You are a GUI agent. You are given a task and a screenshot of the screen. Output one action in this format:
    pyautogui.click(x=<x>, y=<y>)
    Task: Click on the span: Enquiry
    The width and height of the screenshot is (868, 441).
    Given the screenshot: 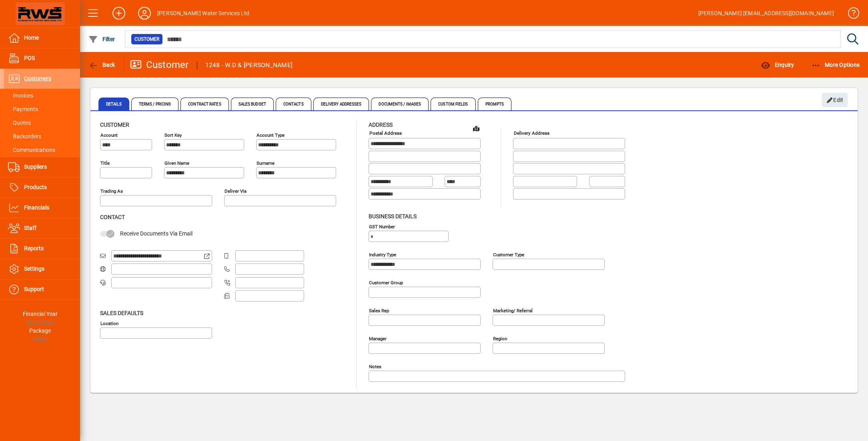 What is the action you would take?
    pyautogui.click(x=777, y=65)
    